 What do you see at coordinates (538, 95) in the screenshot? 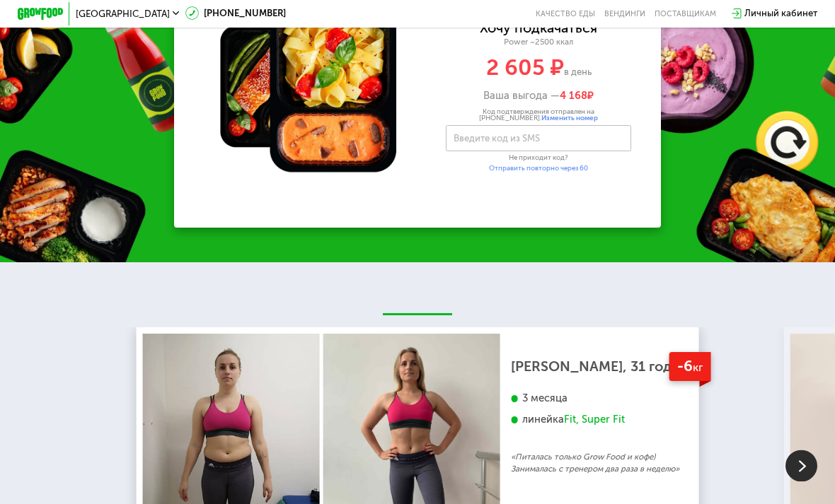
I see `div: Ваша выгода —` at bounding box center [538, 95].